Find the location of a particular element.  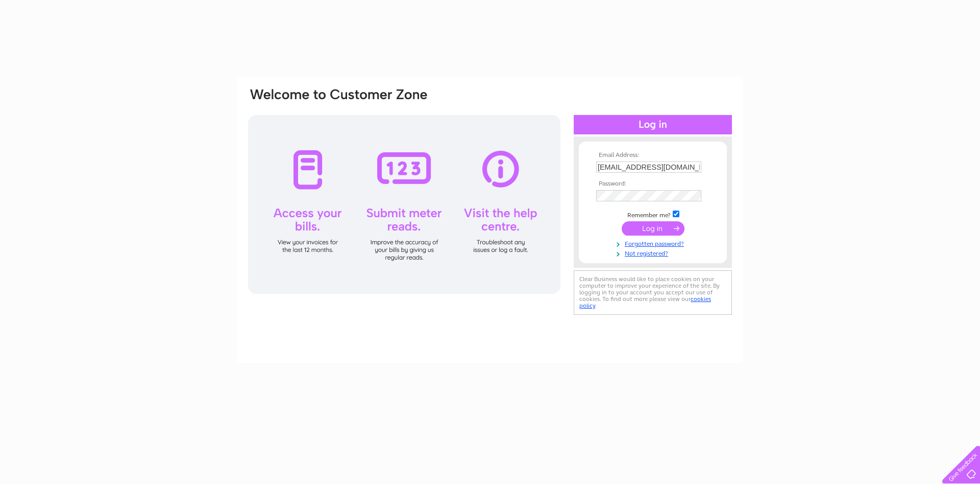

div: Clear Business would like to place cookies on your computer to improve your experience of the sit... is located at coordinates (653, 292).